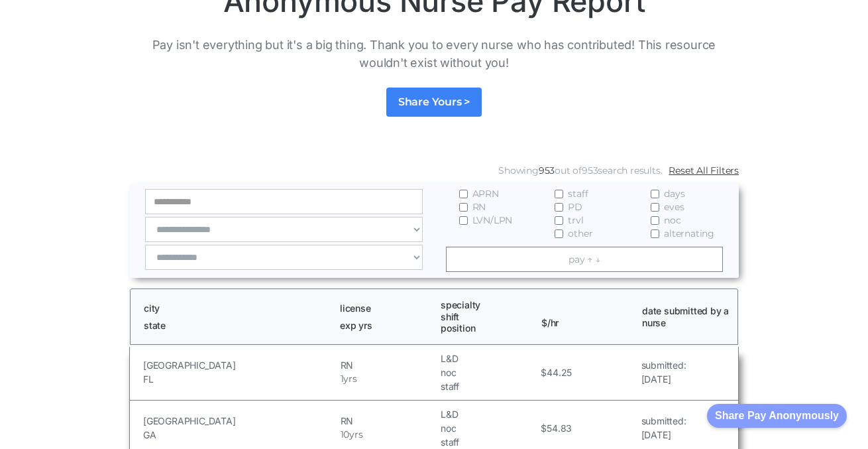 This screenshot has width=868, height=449. What do you see at coordinates (586, 316) in the screenshot?
I see `h1: $/hr` at bounding box center [586, 316].